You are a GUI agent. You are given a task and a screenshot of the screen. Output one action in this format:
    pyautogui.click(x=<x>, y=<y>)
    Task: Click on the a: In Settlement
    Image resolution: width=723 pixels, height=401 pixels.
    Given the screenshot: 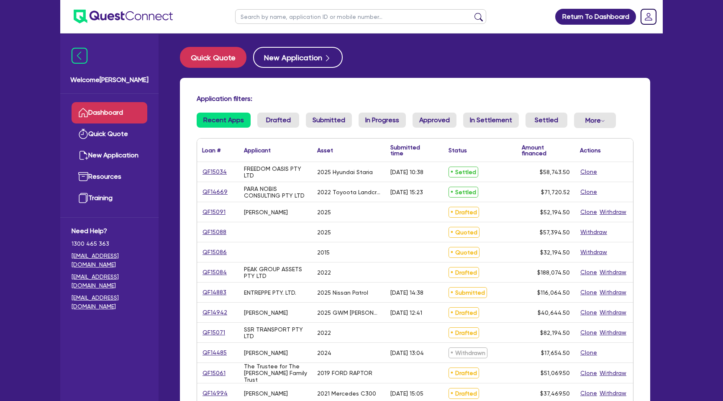 What is the action you would take?
    pyautogui.click(x=491, y=120)
    